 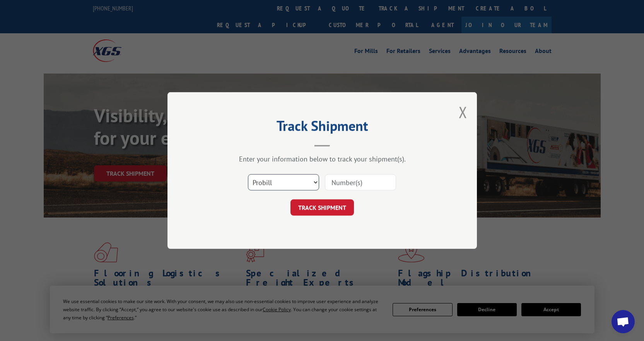 What do you see at coordinates (361, 182) in the screenshot?
I see `input: Number(s)` at bounding box center [361, 182].